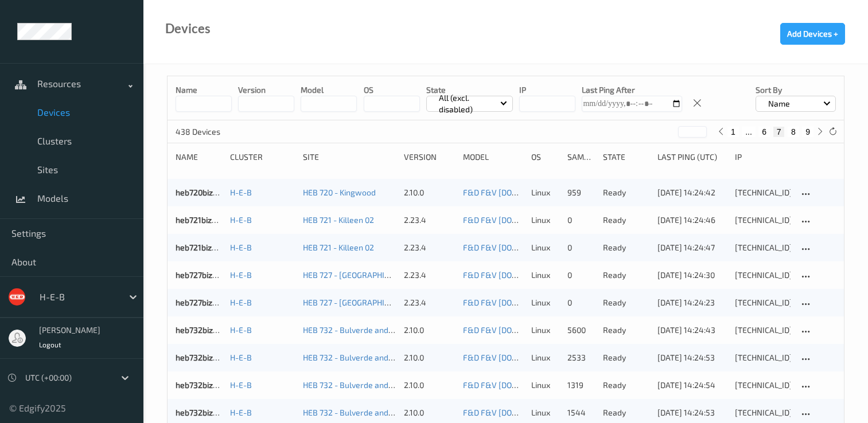 Image resolution: width=868 pixels, height=423 pixels. What do you see at coordinates (733, 132) in the screenshot?
I see `button: 1` at bounding box center [733, 132].